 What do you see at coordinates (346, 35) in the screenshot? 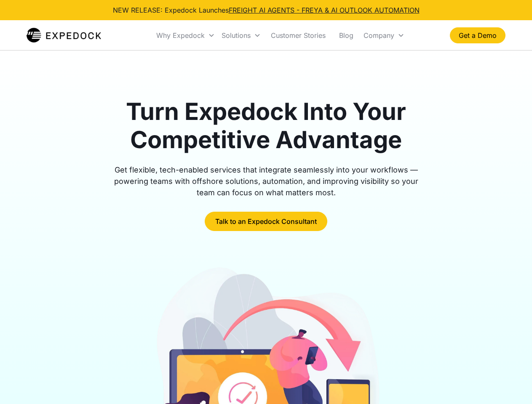
I see `a: Blog` at bounding box center [346, 35].